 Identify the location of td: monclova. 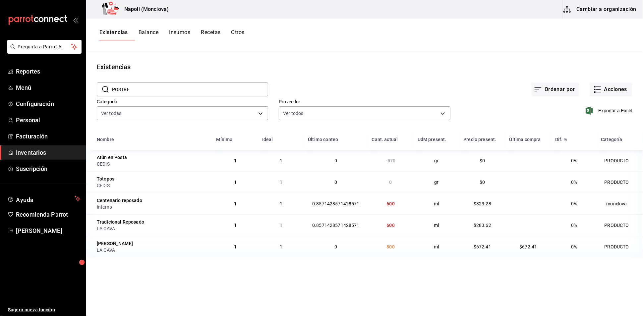
(620, 204).